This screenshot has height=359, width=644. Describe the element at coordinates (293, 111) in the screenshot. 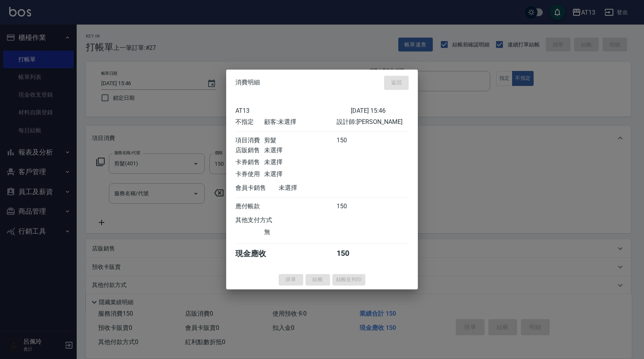

I see `div: AT13` at that location.